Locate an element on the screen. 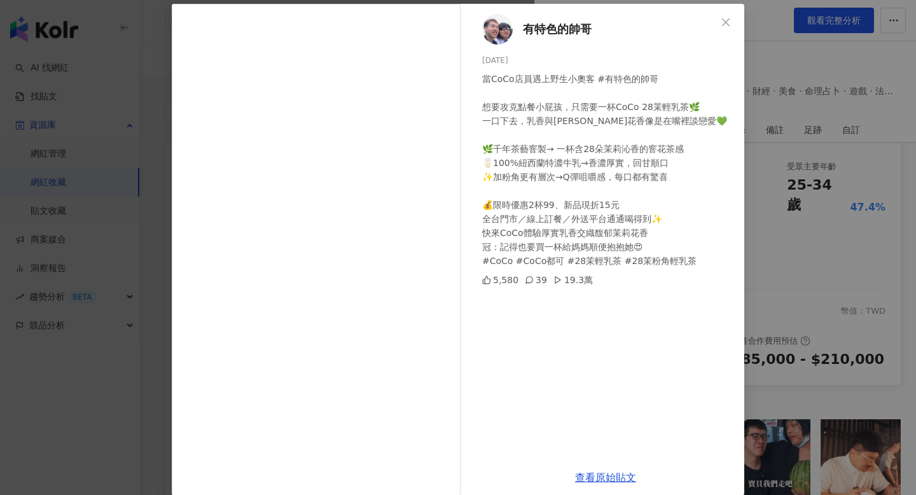  a: KOL Avatar有特色的帥哥 is located at coordinates (600, 29).